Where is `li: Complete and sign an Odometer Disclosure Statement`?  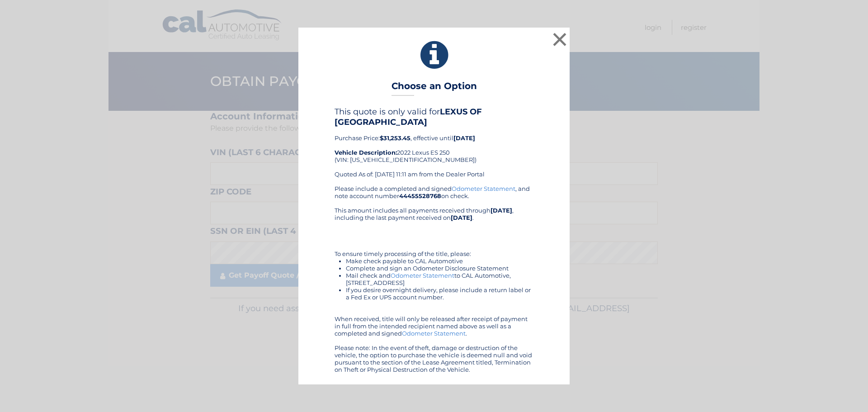 li: Complete and sign an Odometer Disclosure Statement is located at coordinates (440, 268).